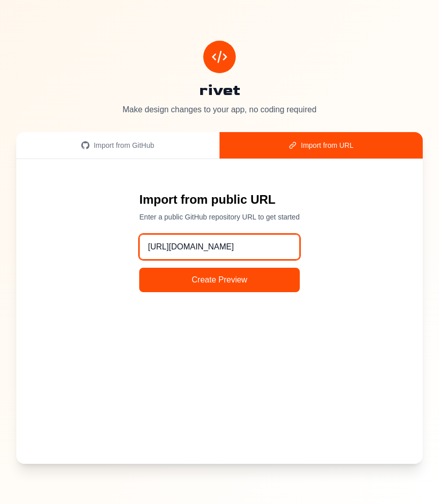  What do you see at coordinates (219, 280) in the screenshot?
I see `button: Create Preview` at bounding box center [219, 280].